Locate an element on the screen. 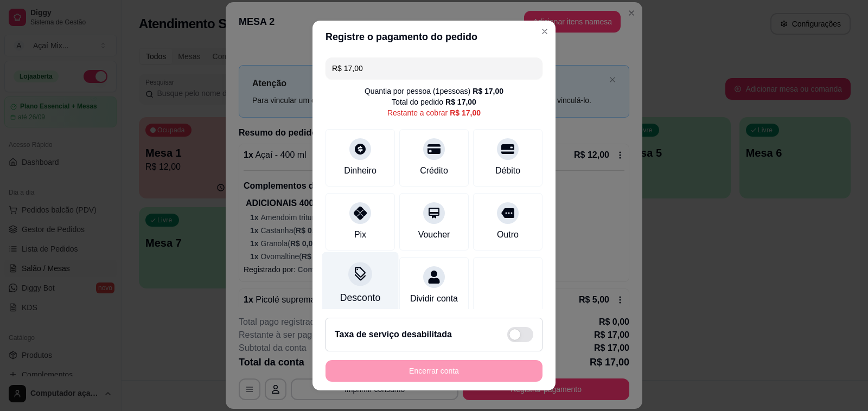  input: Ex.: hambúrguer de cordeiro is located at coordinates (434, 68).